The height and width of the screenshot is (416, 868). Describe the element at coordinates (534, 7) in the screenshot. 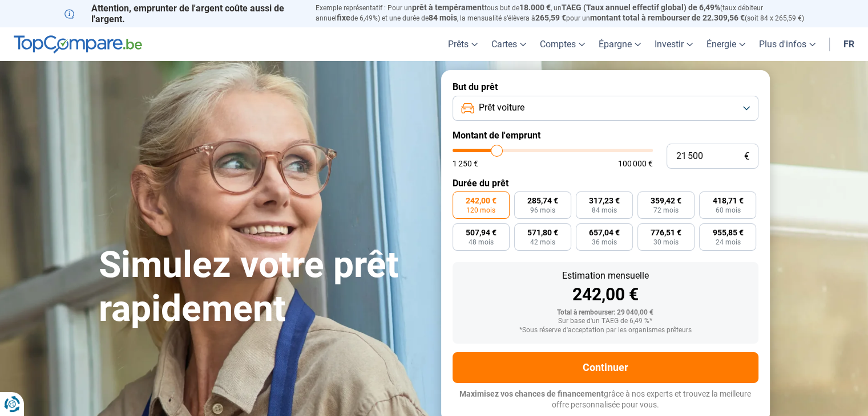

I see `span: 18.000 €` at that location.